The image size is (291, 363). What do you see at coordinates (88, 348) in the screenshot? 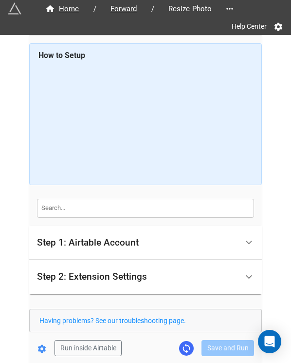
I see `button: Run inside Airtable` at bounding box center [88, 348].